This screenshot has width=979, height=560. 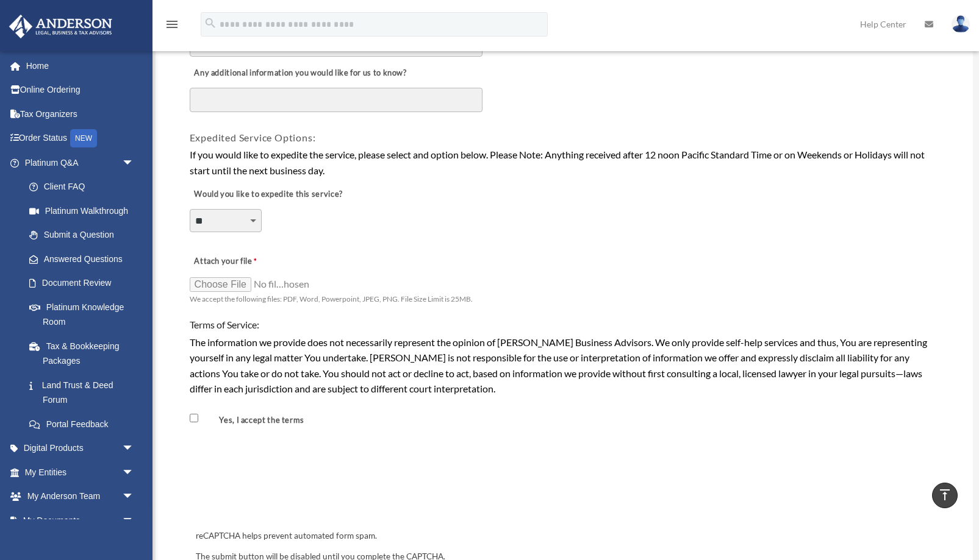 I want to click on i: search, so click(x=210, y=23).